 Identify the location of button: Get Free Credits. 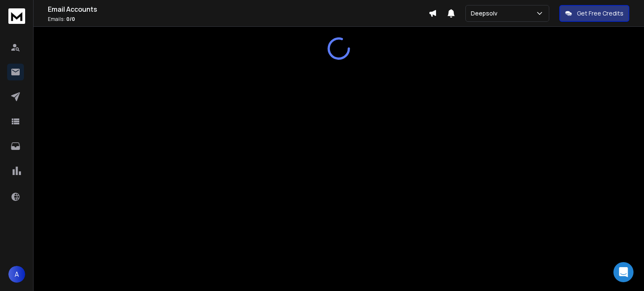
(595, 13).